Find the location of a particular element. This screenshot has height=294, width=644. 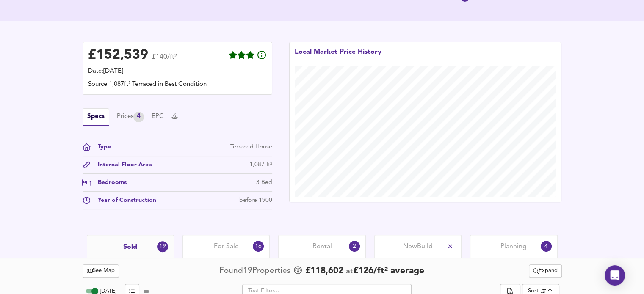

div: Prices is located at coordinates (130, 117).